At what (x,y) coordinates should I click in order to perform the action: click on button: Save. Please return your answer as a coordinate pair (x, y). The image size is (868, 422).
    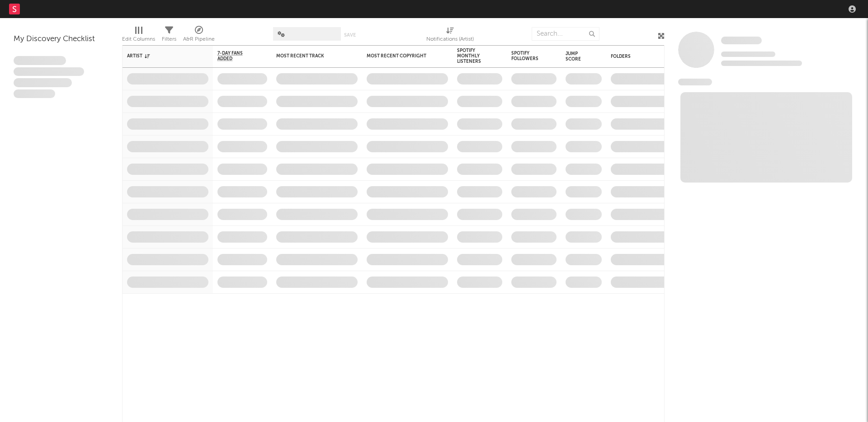
    Looking at the image, I should click on (350, 34).